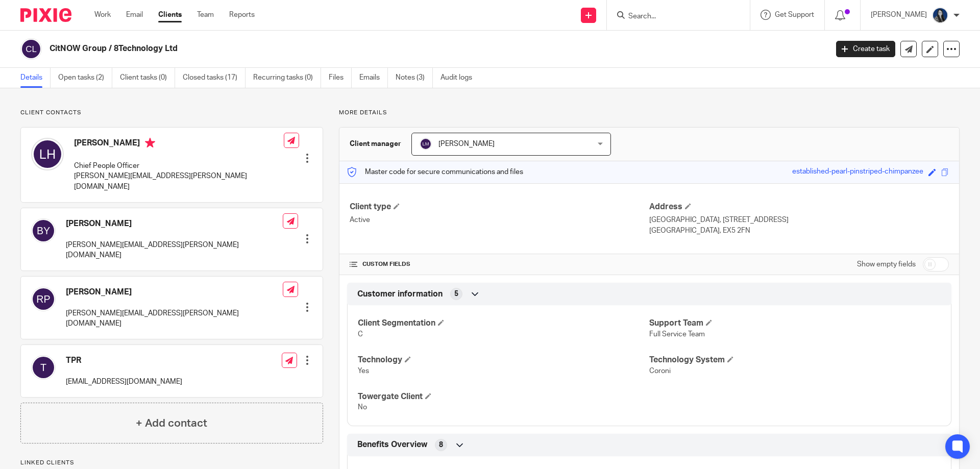 Image resolution: width=980 pixels, height=469 pixels. What do you see at coordinates (392, 444) in the screenshot?
I see `span: Benefits Overview` at bounding box center [392, 444].